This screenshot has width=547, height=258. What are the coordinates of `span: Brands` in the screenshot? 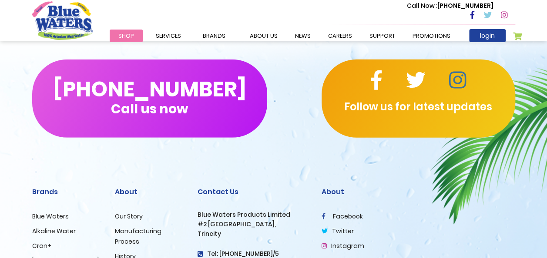 It's located at (214, 36).